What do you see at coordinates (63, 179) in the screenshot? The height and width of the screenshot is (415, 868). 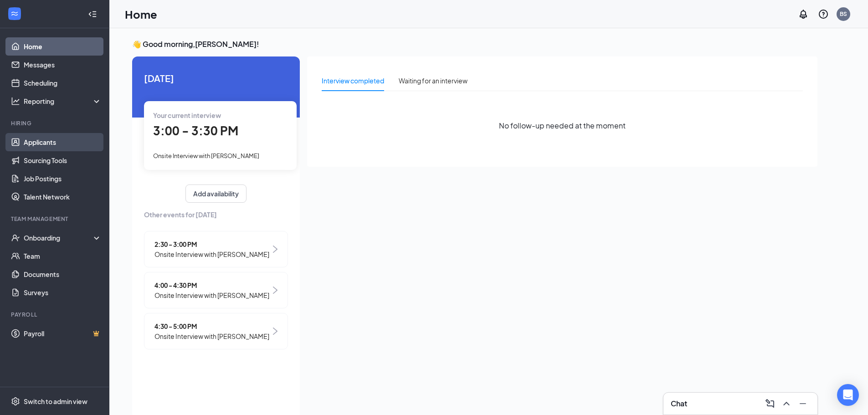 I see `a: Job Postings` at bounding box center [63, 179].